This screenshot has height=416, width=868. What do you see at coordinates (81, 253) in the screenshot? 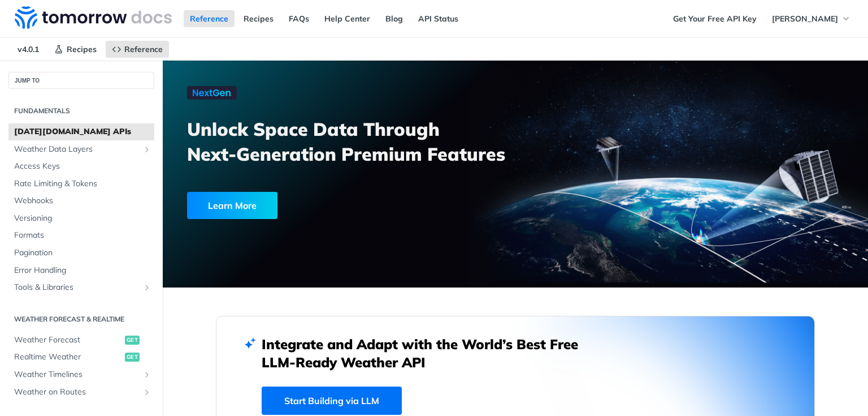
I see `a: Pagination` at bounding box center [81, 253].